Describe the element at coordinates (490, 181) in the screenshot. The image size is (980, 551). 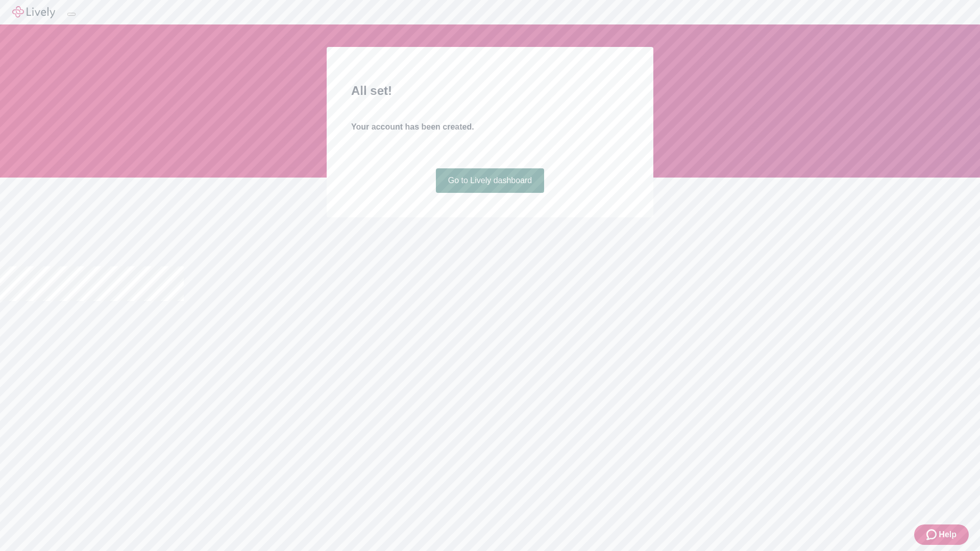
I see `a: Go to Lively dashboard` at that location.